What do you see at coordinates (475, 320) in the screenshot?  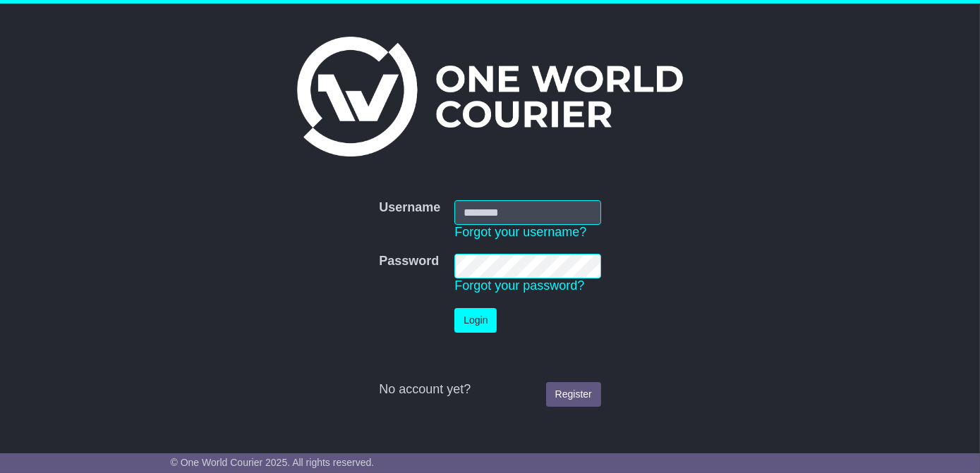 I see `button: Login` at bounding box center [475, 320].